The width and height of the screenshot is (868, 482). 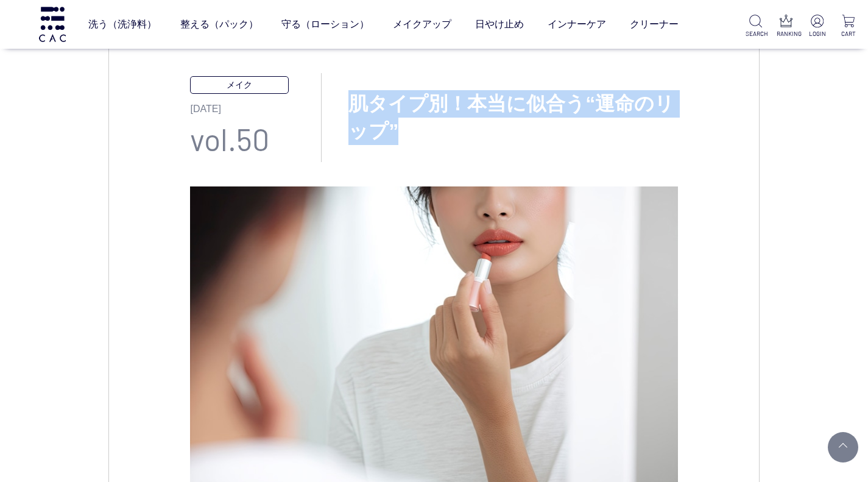 What do you see at coordinates (422, 24) in the screenshot?
I see `a: メイクアップ` at bounding box center [422, 24].